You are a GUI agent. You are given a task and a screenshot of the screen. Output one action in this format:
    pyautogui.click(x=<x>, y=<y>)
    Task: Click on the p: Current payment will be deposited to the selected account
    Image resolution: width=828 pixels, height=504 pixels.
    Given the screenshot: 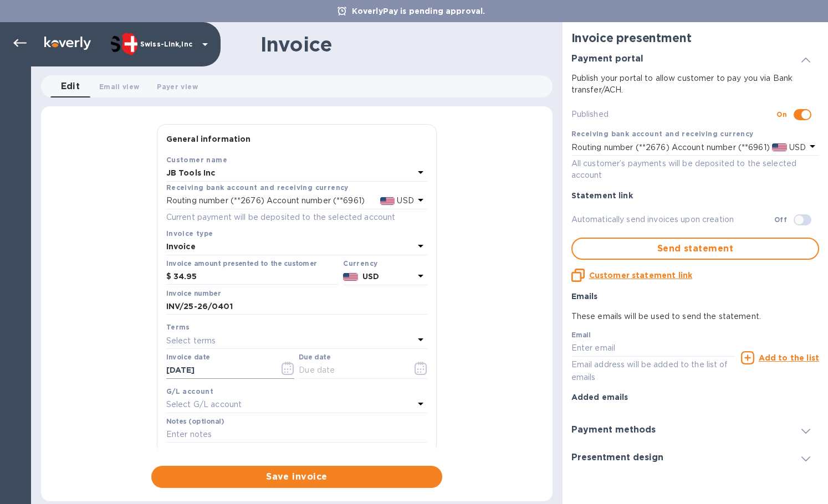 What is the action you would take?
    pyautogui.click(x=297, y=217)
    